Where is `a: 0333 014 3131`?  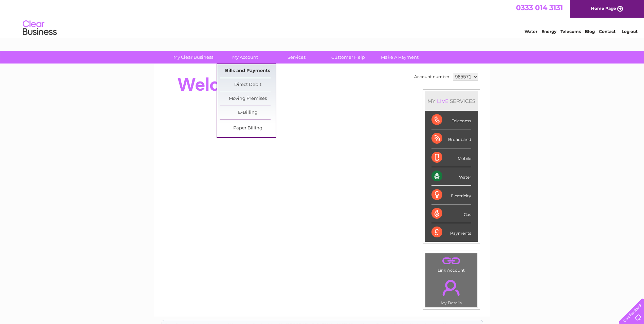 a: 0333 014 3131 is located at coordinates (540, 8).